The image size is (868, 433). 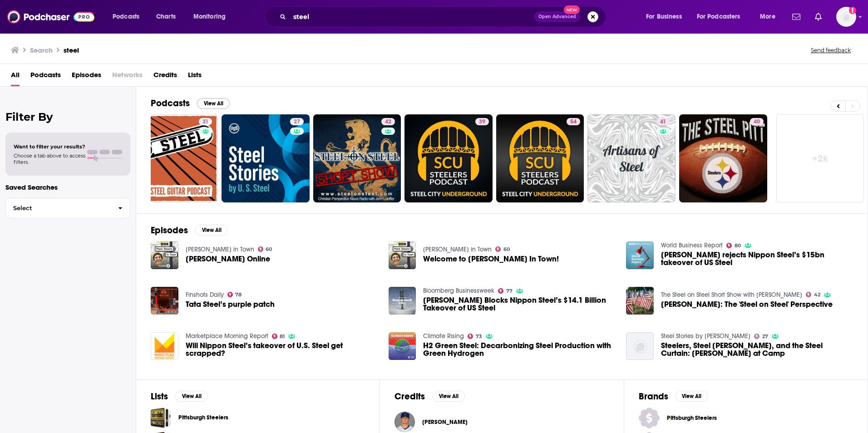 I want to click on h2: Filter By, so click(x=68, y=117).